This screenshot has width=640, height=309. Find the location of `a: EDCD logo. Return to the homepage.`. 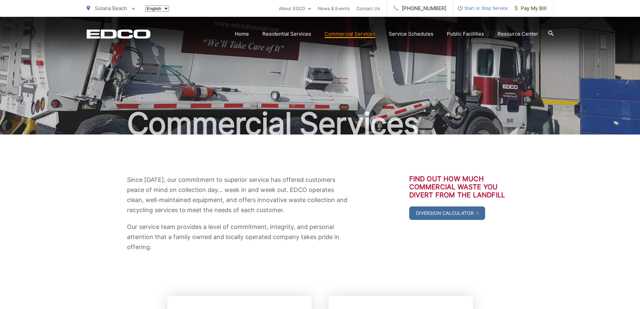

a: EDCD logo. Return to the homepage. is located at coordinates (119, 34).